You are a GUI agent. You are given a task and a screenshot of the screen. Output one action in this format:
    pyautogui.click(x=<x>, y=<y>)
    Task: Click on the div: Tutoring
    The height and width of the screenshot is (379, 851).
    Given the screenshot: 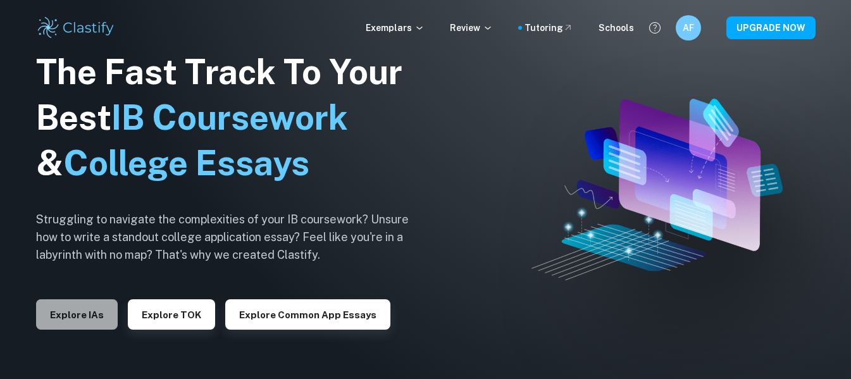 What is the action you would take?
    pyautogui.click(x=548, y=28)
    